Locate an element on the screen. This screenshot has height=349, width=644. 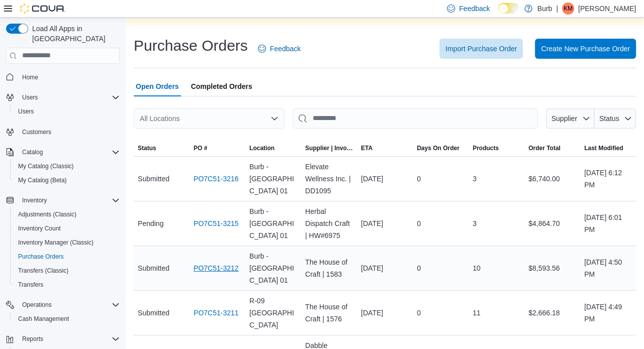
button: Transfers (Classic) is located at coordinates (67, 271).